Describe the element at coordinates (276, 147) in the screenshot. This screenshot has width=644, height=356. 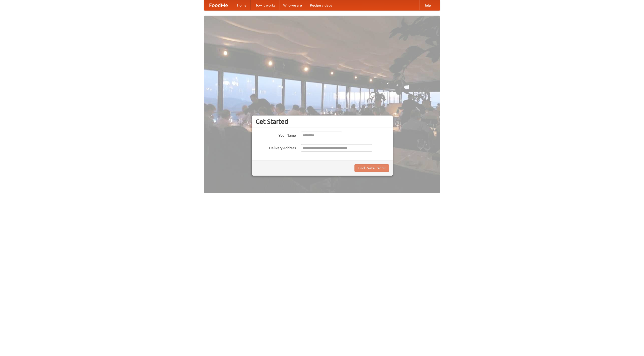
I see `label: Delivery Address` at that location.